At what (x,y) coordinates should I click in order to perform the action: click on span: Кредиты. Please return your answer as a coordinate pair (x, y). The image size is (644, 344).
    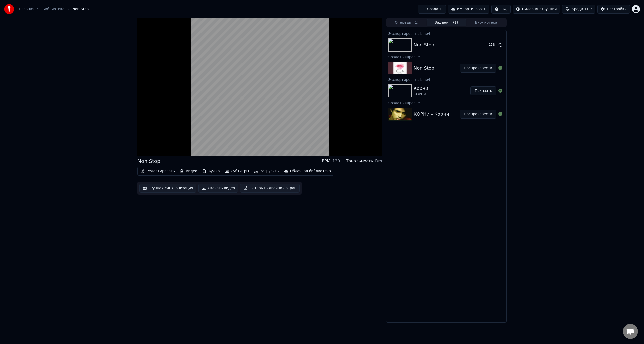
    Looking at the image, I should click on (580, 9).